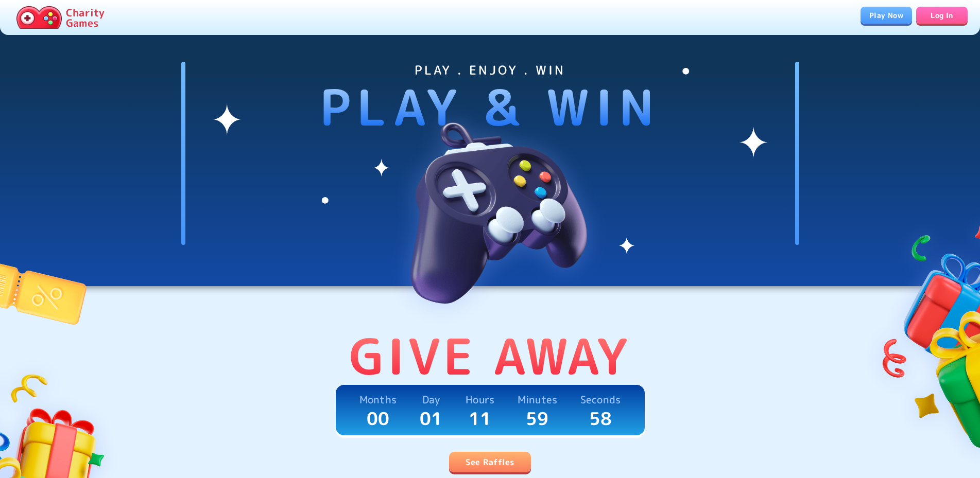  What do you see at coordinates (85, 18) in the screenshot?
I see `p: Charity Games` at bounding box center [85, 18].